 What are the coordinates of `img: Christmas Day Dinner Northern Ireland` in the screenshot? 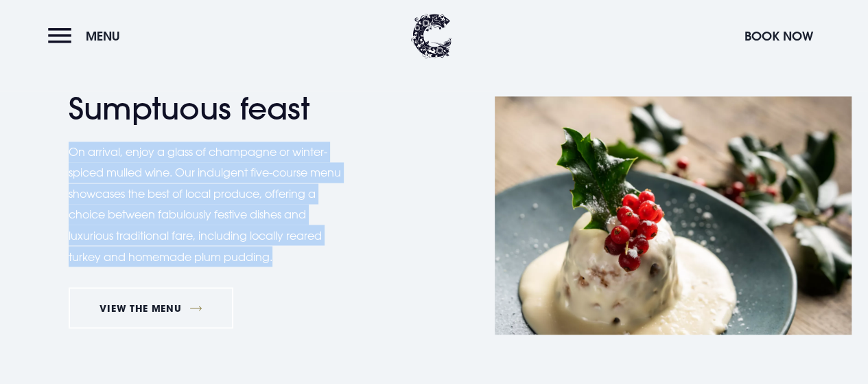 It's located at (674, 215).